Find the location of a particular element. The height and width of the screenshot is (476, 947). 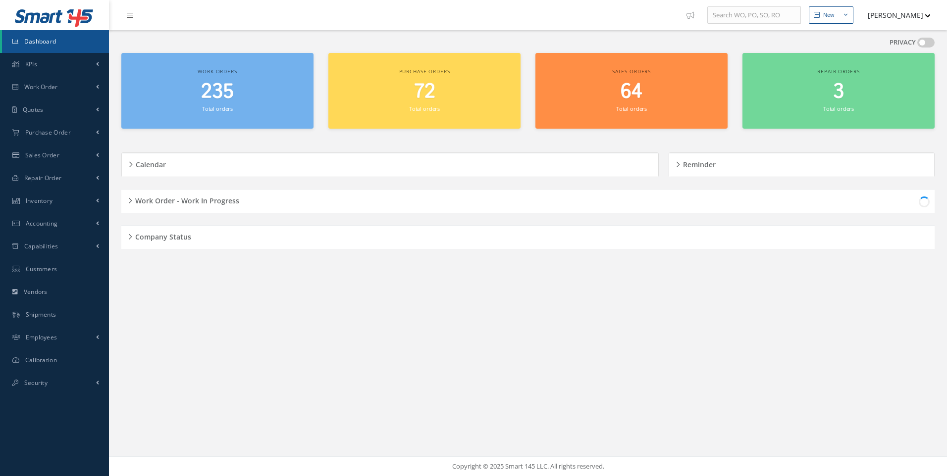

span: Sales orders is located at coordinates (632, 71).